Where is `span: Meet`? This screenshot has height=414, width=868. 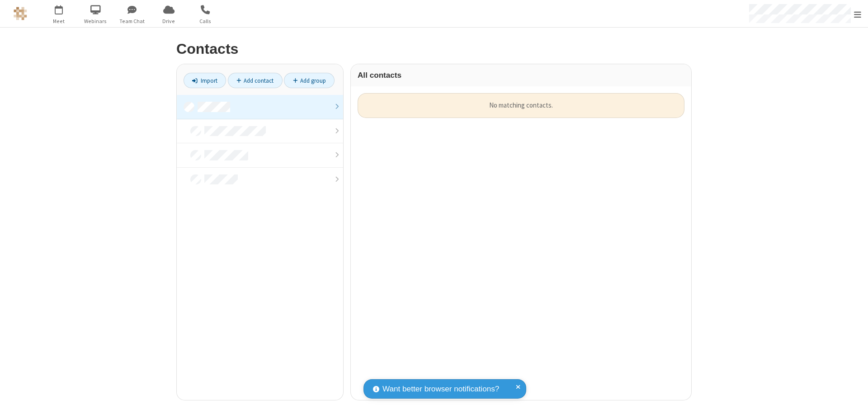 span: Meet is located at coordinates (59, 21).